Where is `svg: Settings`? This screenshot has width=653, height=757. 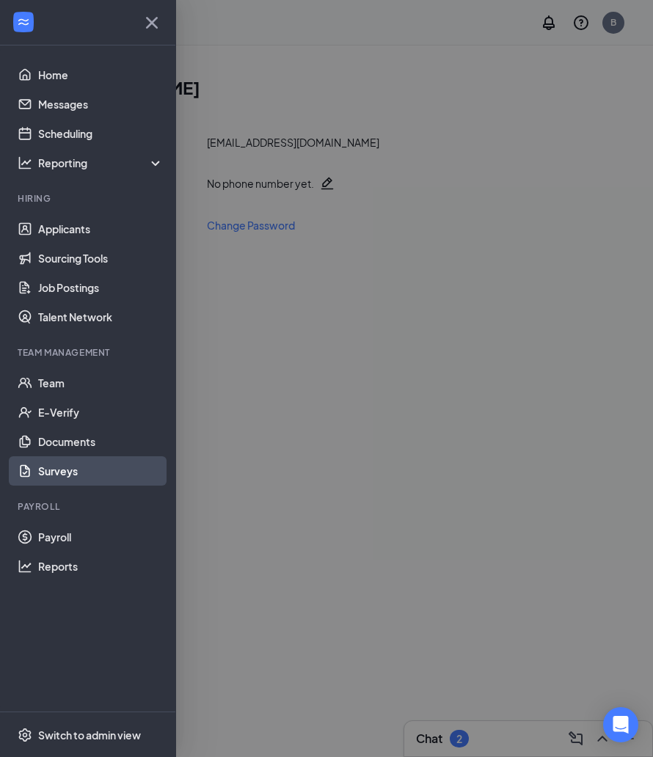
svg: Settings is located at coordinates (25, 735).